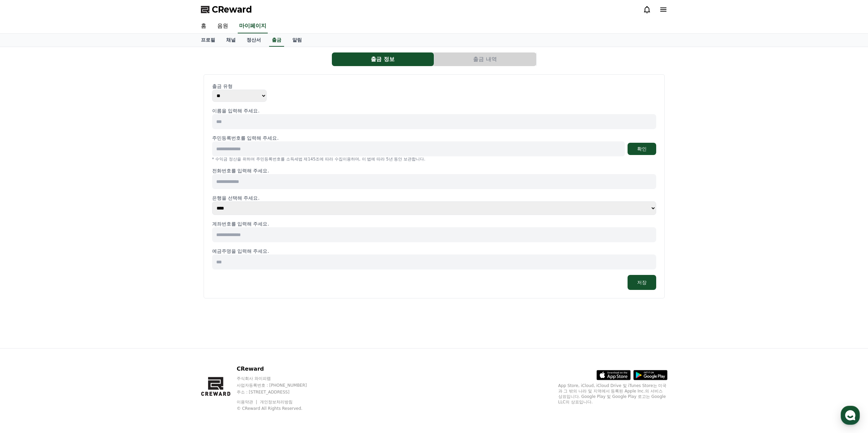 The image size is (868, 433). Describe the element at coordinates (434, 251) in the screenshot. I see `p: 예금주명을 입력해 주세요.` at that location.